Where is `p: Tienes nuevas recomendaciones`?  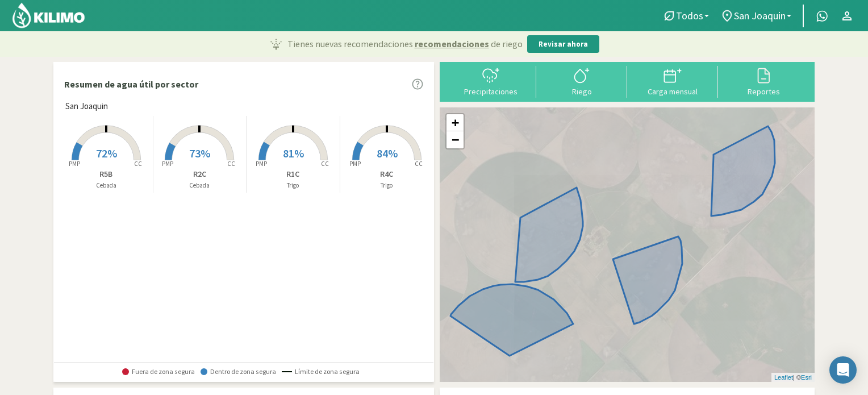
p: Tienes nuevas recomendaciones is located at coordinates (405, 44).